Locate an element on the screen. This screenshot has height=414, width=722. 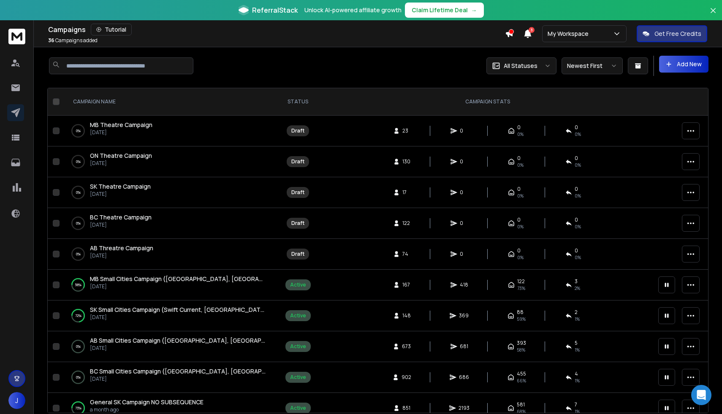
a: BC Theatre Campaign is located at coordinates (121, 218).